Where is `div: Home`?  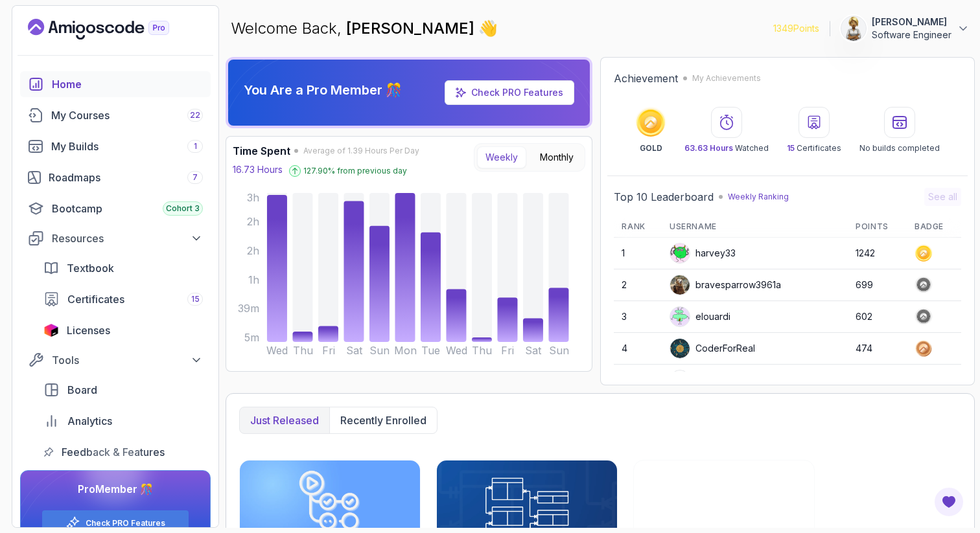 div: Home is located at coordinates (127, 84).